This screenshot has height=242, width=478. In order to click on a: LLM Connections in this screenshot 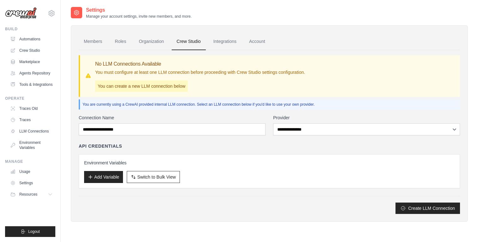, I will do `click(31, 132)`.